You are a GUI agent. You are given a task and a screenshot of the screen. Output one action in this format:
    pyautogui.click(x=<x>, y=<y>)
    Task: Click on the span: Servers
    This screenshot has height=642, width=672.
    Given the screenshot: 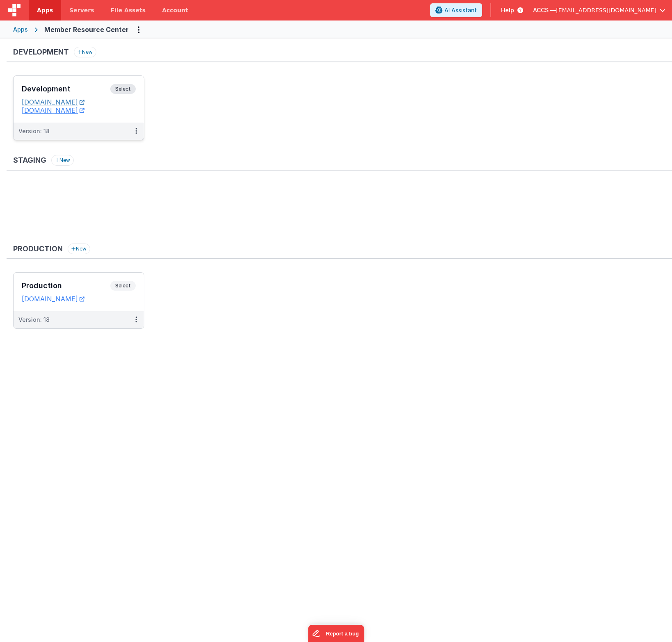 What is the action you would take?
    pyautogui.click(x=82, y=10)
    